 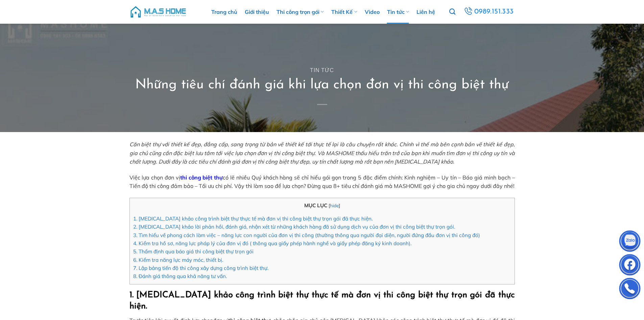 I want to click on span: Căn biệt thự với thiết kế đẹp, đẳng cấp, sang trọng từ bản vẽ thiết kế tới thực tế lại là câu chu..., so click(x=322, y=153).